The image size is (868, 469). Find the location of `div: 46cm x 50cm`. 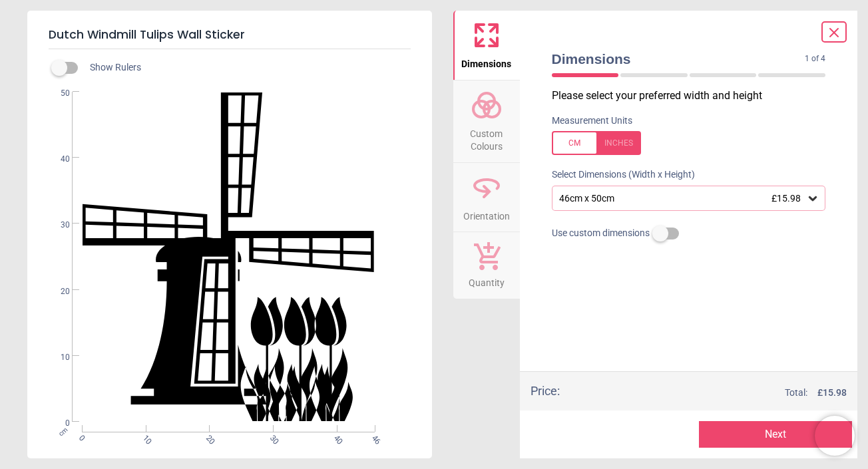

div: 46cm x 50cm is located at coordinates (682, 198).